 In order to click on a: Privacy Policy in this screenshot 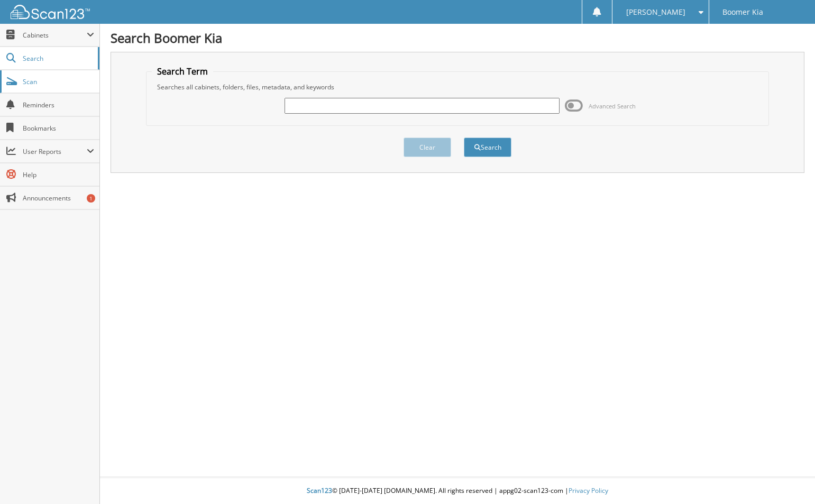, I will do `click(588, 490)`.